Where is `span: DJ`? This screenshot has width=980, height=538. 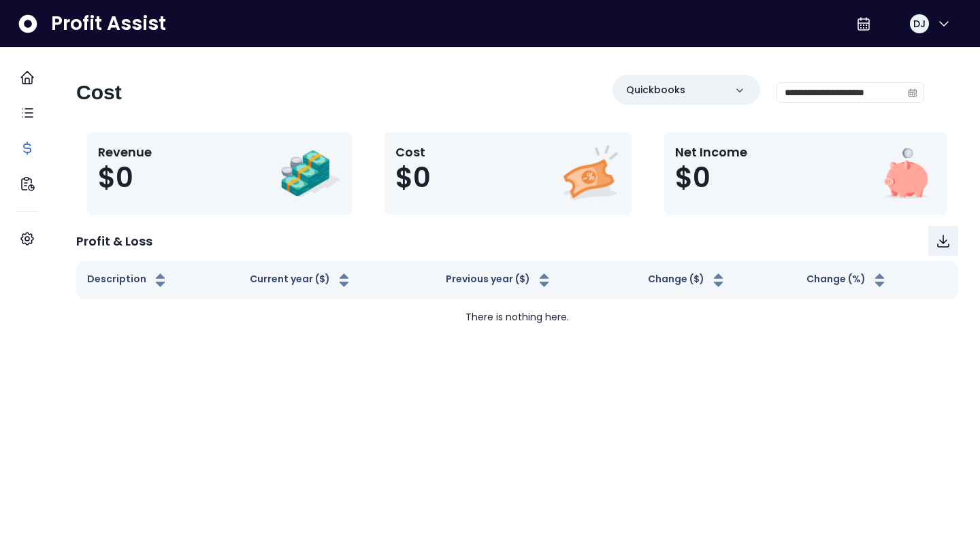 span: DJ is located at coordinates (920, 24).